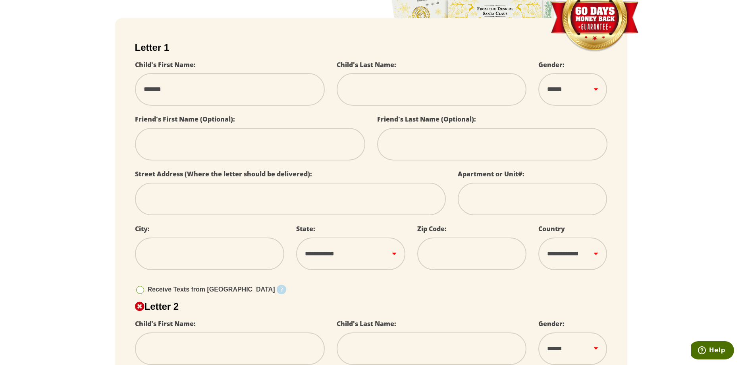  What do you see at coordinates (426, 119) in the screenshot?
I see `label: Friend's Last Name (Optional):` at bounding box center [426, 119].